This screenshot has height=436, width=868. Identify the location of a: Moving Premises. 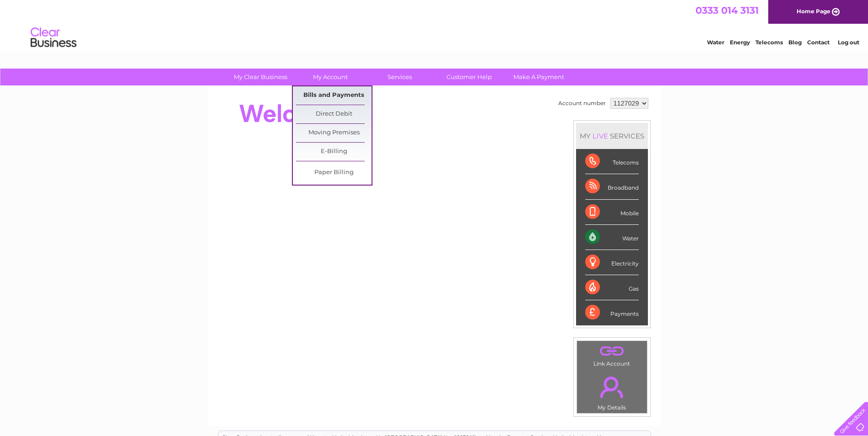
(333, 133).